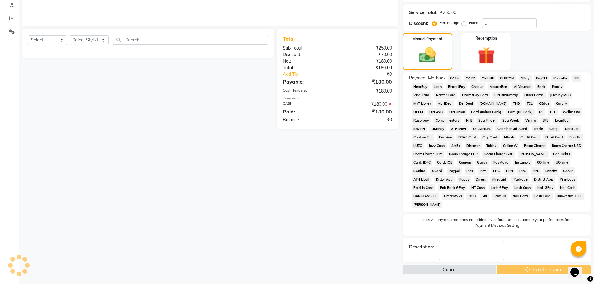  What do you see at coordinates (567, 179) in the screenshot?
I see `span: Pine Labs` at bounding box center [567, 179].